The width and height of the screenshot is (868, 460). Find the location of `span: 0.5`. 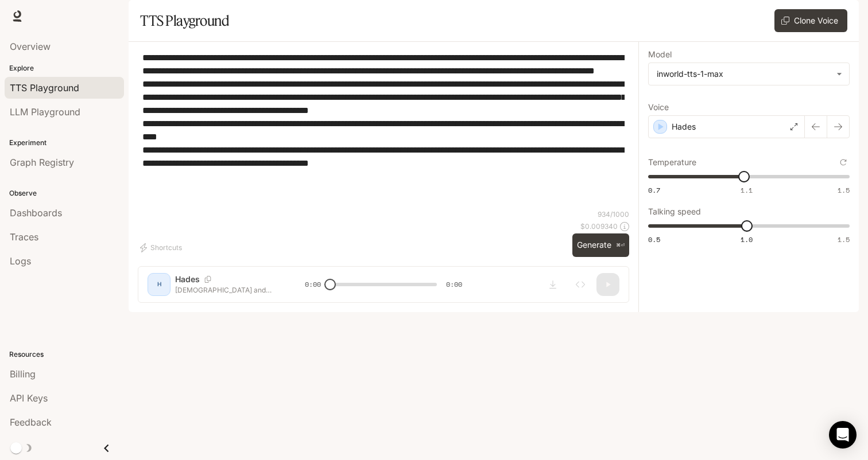

span: 0.5 is located at coordinates (654, 239).